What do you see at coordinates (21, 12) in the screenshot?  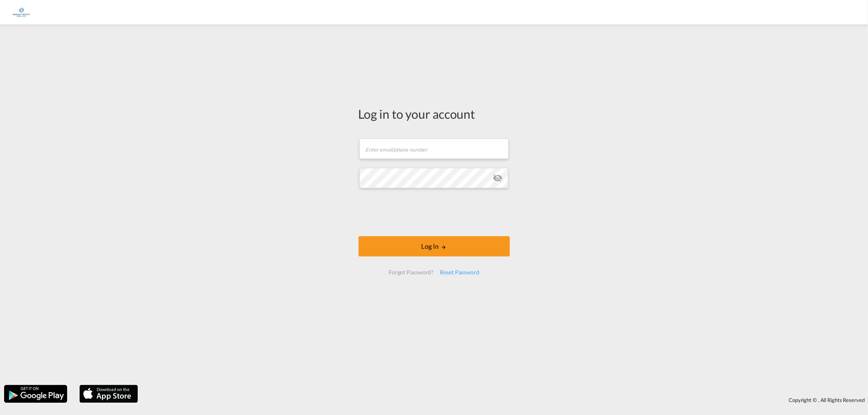 I see `img: 6a2c35f0b7c411ef99d84d375d6e7407.jpg` at bounding box center [21, 12].